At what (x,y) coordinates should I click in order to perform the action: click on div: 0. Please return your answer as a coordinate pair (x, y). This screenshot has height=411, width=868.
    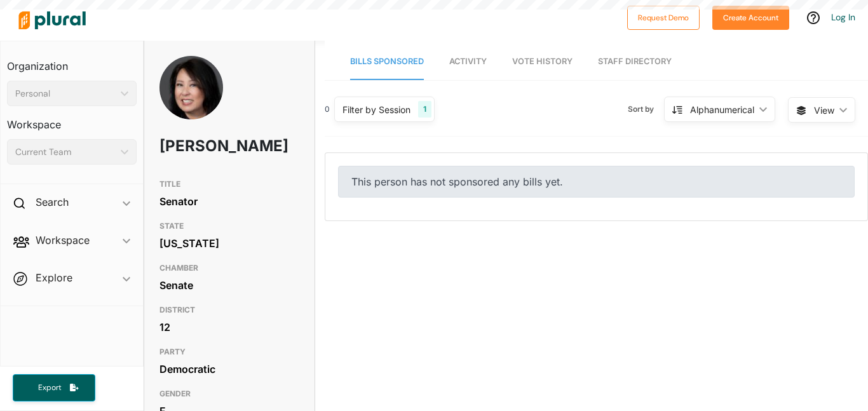
    Looking at the image, I should click on (327, 109).